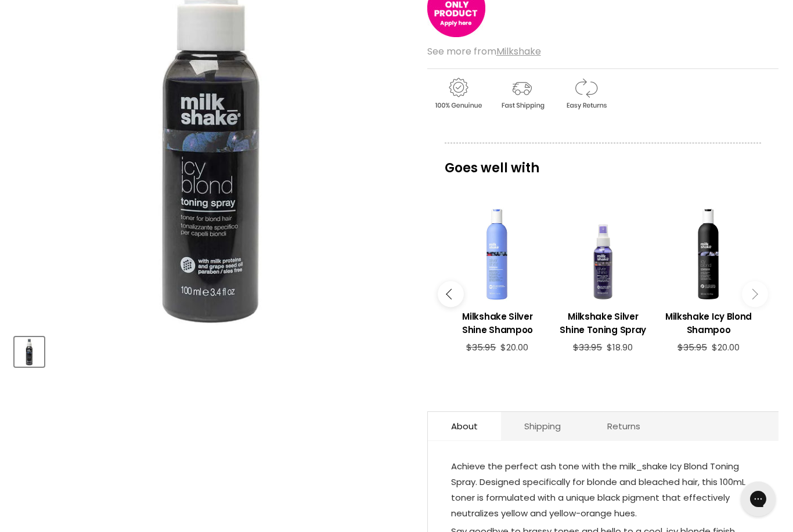 This screenshot has width=793, height=532. I want to click on h3: Milkshake Silver Shine Toning Spray, so click(603, 323).